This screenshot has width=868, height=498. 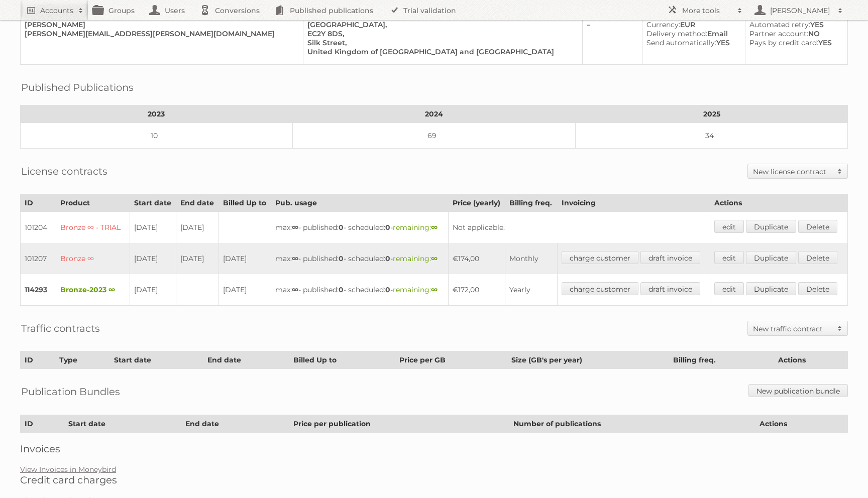 What do you see at coordinates (38, 227) in the screenshot?
I see `td: 101204` at bounding box center [38, 227].